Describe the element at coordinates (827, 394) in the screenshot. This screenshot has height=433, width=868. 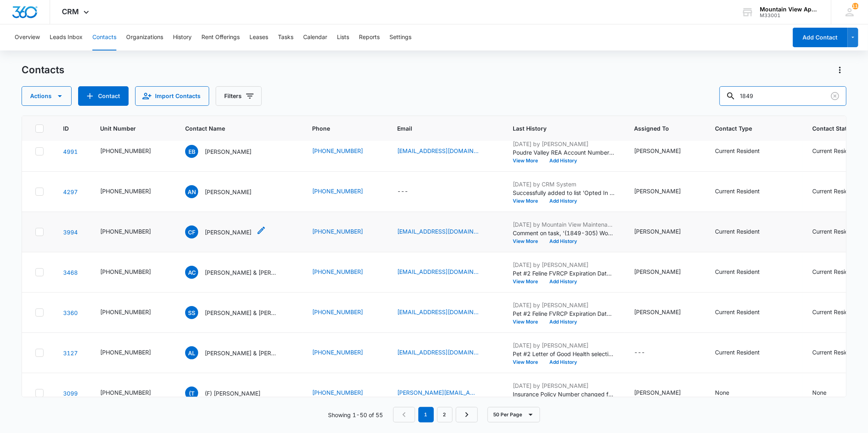
I see `div: Contact Status - None - Select to Edit Field` at that location.